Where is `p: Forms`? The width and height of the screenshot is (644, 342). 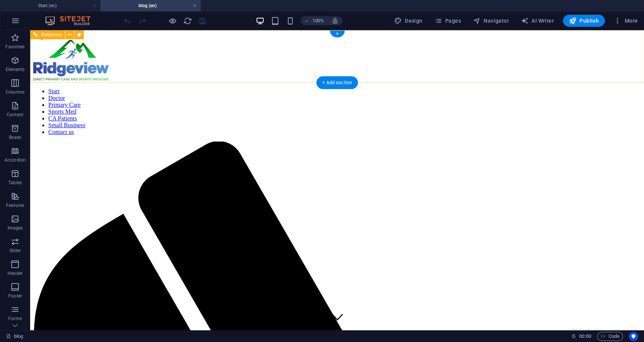
p: Forms is located at coordinates (15, 319).